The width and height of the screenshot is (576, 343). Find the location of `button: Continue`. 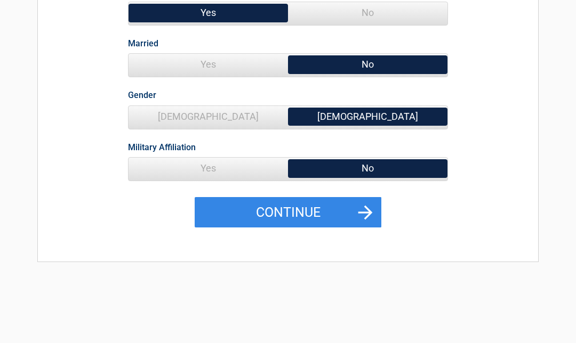

button: Continue is located at coordinates (288, 213).